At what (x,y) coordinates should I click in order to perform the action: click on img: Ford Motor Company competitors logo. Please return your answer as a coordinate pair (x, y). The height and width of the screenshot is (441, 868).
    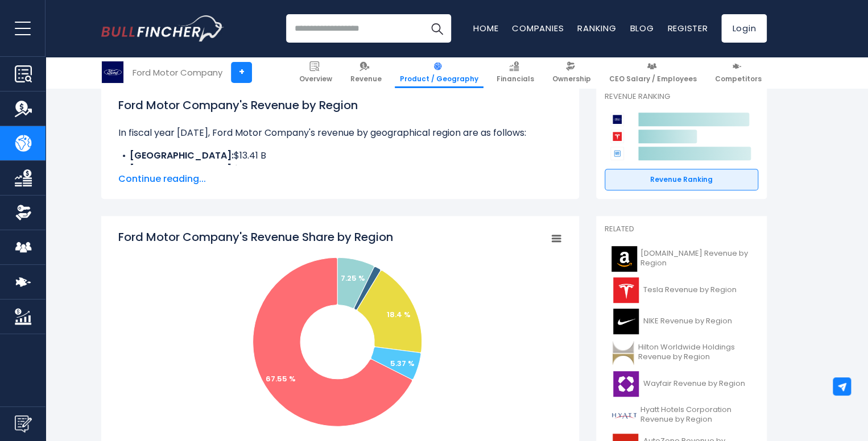
    Looking at the image, I should click on (617, 120).